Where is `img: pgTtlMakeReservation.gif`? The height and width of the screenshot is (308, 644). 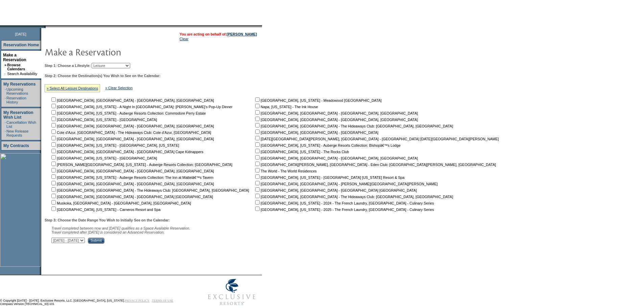 img: pgTtlMakeReservation.gif is located at coordinates (112, 52).